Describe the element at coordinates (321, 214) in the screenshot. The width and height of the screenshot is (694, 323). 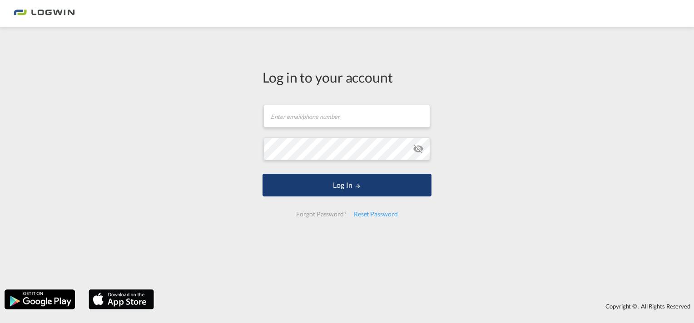
I see `div: Forgot Password?` at that location.